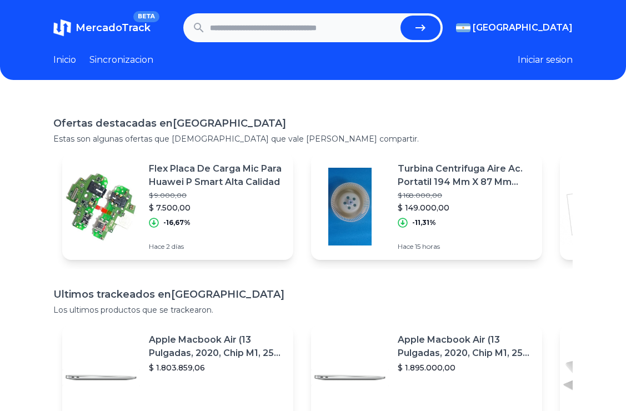  Describe the element at coordinates (465, 195) in the screenshot. I see `p: $ 168.000,00` at that location.